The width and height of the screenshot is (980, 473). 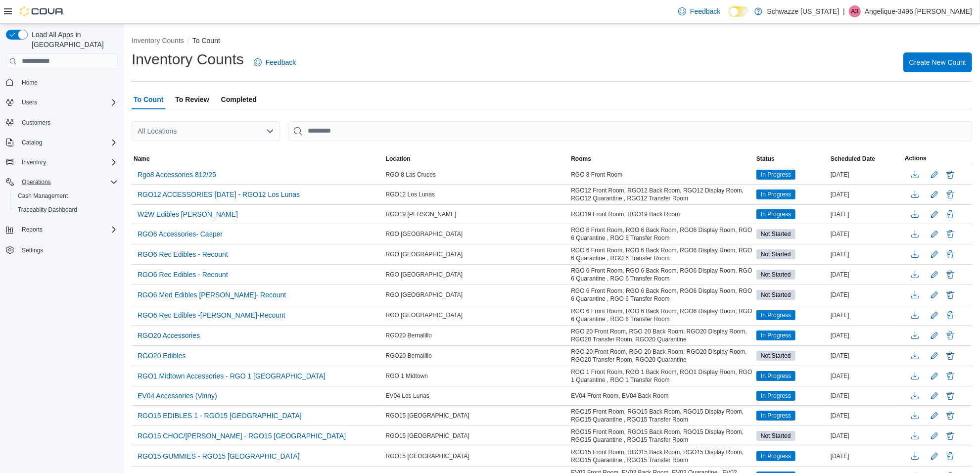 What do you see at coordinates (410, 195) in the screenshot?
I see `span: RGO12 Los Lunas` at bounding box center [410, 195].